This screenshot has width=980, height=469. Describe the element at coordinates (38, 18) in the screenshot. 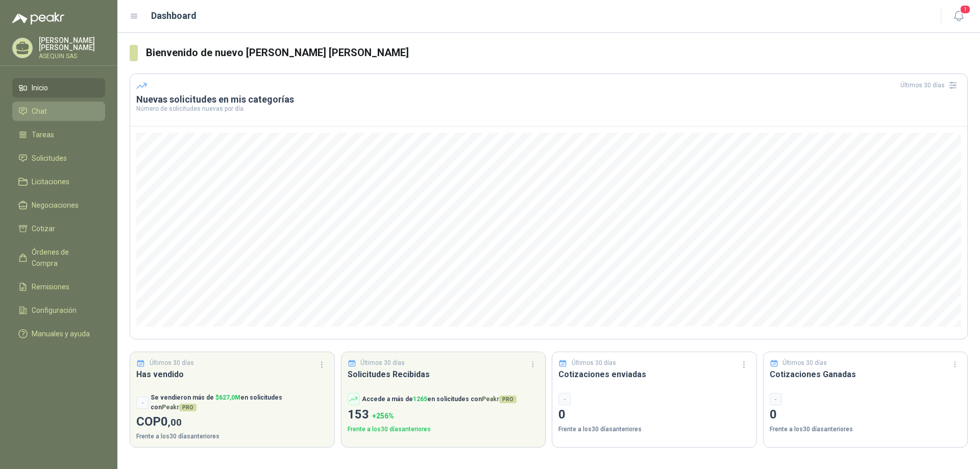

I see `img: Logo peakr` at that location.